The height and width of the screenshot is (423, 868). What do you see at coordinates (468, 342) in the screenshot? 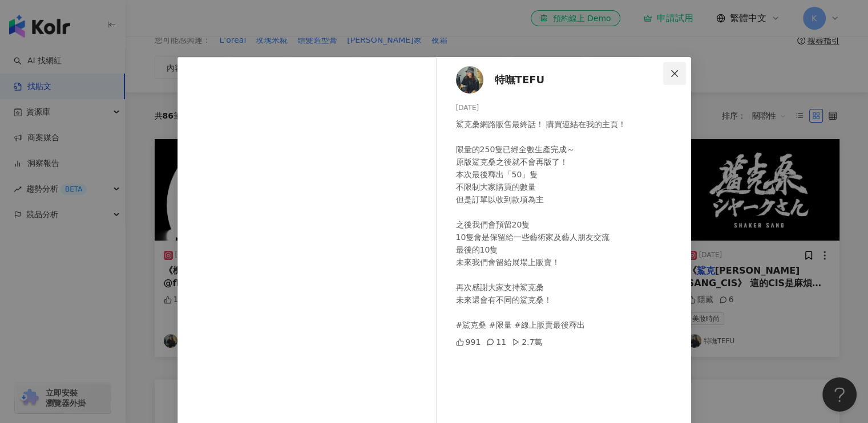
I see `div: 991` at bounding box center [468, 342].